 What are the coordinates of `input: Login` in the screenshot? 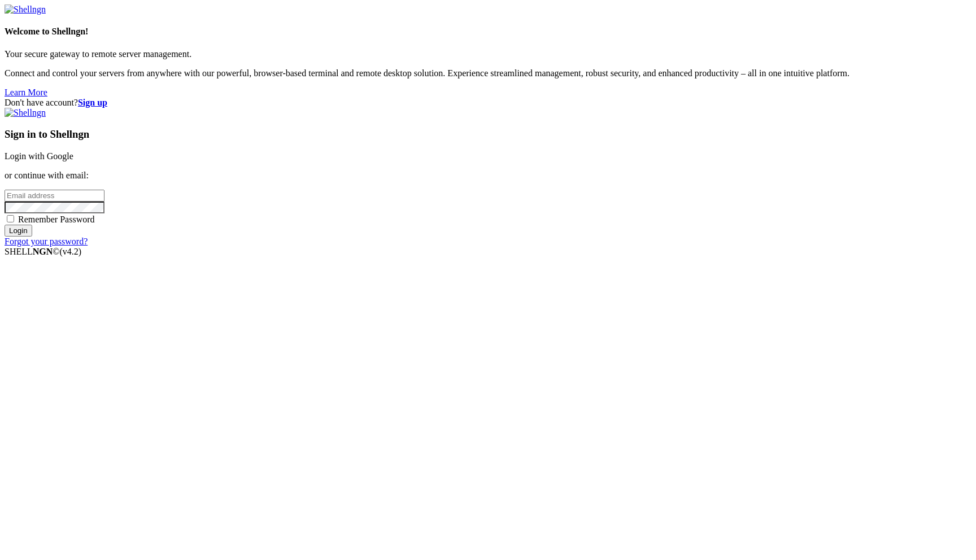 It's located at (18, 231).